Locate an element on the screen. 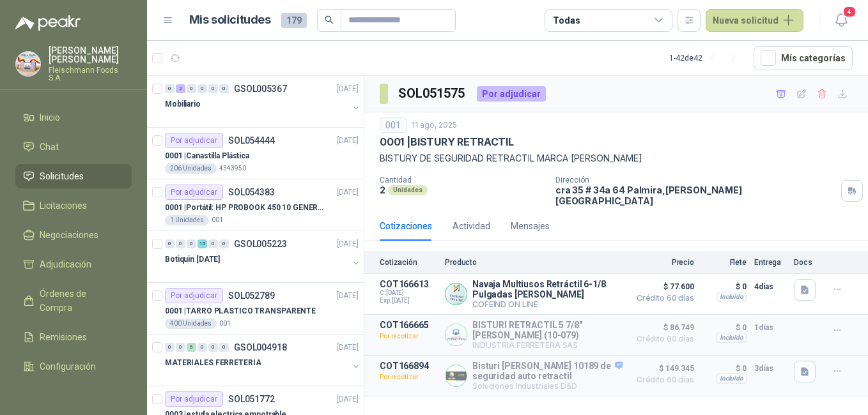 The height and width of the screenshot is (415, 868). p: 1 días is located at coordinates (770, 327).